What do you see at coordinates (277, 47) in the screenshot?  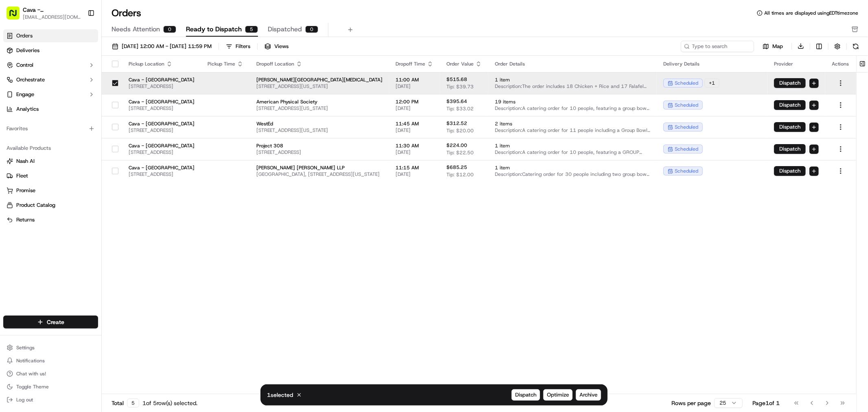 I see `button: Views` at bounding box center [277, 47].